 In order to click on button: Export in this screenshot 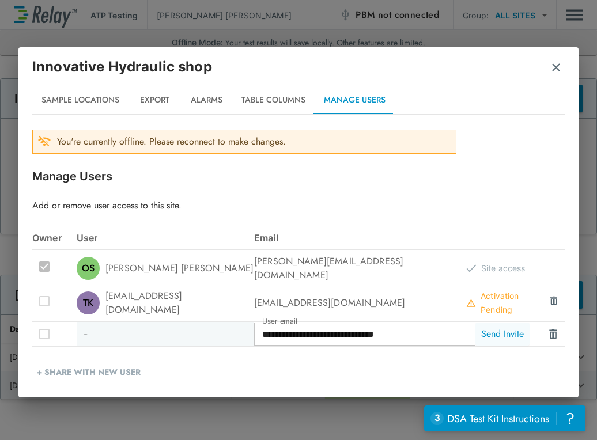, I will do `click(154, 100)`.